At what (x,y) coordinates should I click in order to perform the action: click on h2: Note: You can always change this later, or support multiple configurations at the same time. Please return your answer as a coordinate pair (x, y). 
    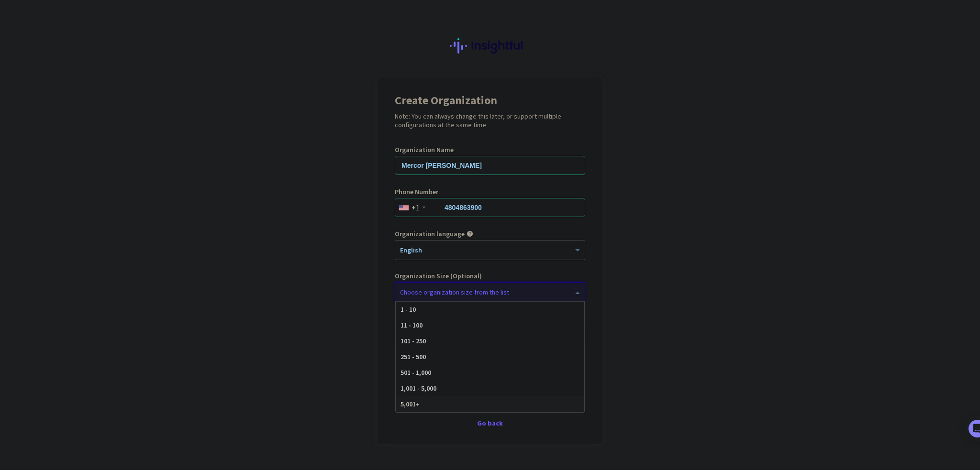
    Looking at the image, I should click on (490, 121).